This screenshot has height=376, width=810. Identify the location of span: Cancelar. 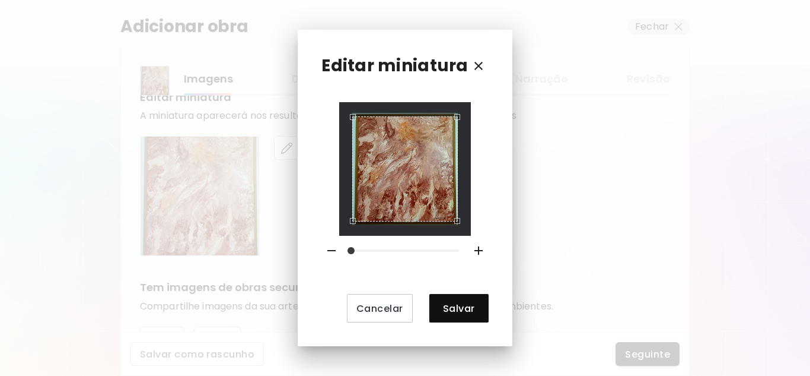
(380, 308).